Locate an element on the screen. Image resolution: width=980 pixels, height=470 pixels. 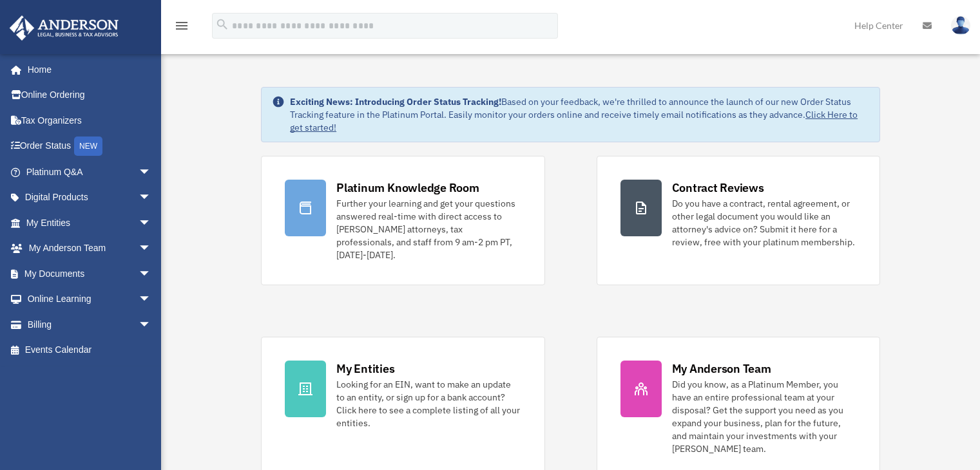
div: My Entities is located at coordinates (365, 368).